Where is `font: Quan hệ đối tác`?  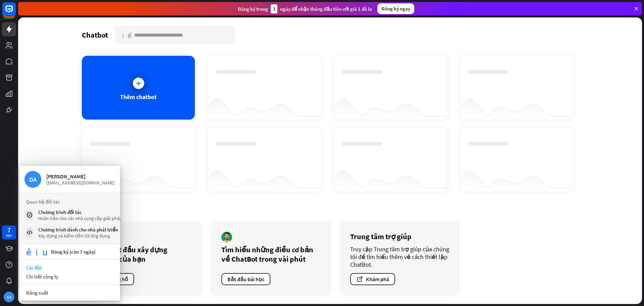
font: Quan hệ đối tác is located at coordinates (43, 201).